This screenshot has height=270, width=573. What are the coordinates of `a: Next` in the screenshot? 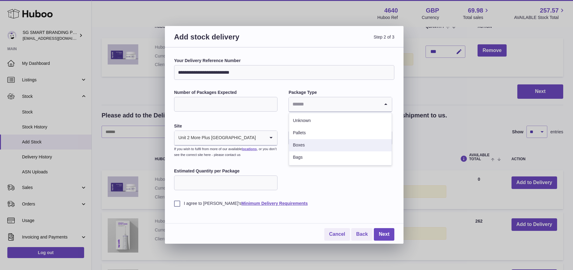 It's located at (384, 234).